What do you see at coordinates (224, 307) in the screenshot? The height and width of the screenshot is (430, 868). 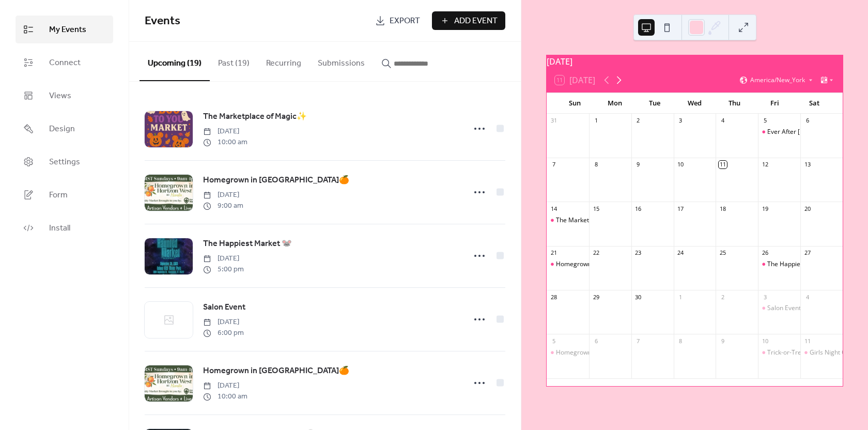 I see `span: Salon Event` at bounding box center [224, 307].